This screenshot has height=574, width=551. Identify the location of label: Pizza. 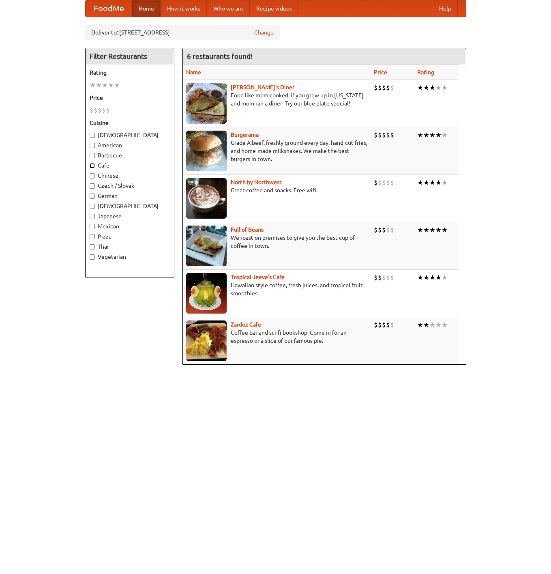
(130, 237).